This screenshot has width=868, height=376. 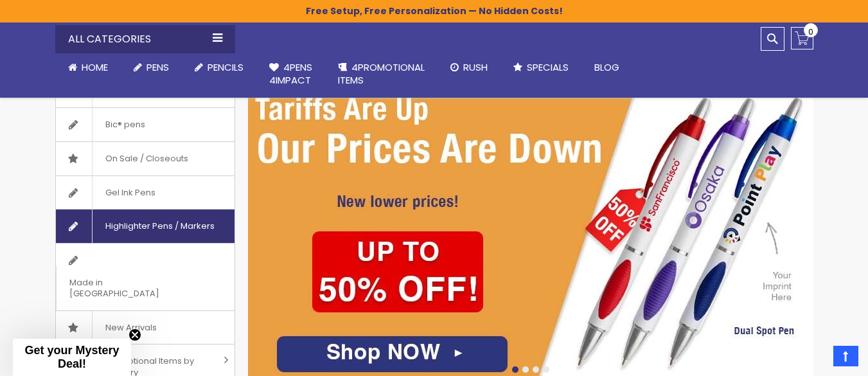 I want to click on a: New Arrivals, so click(x=145, y=328).